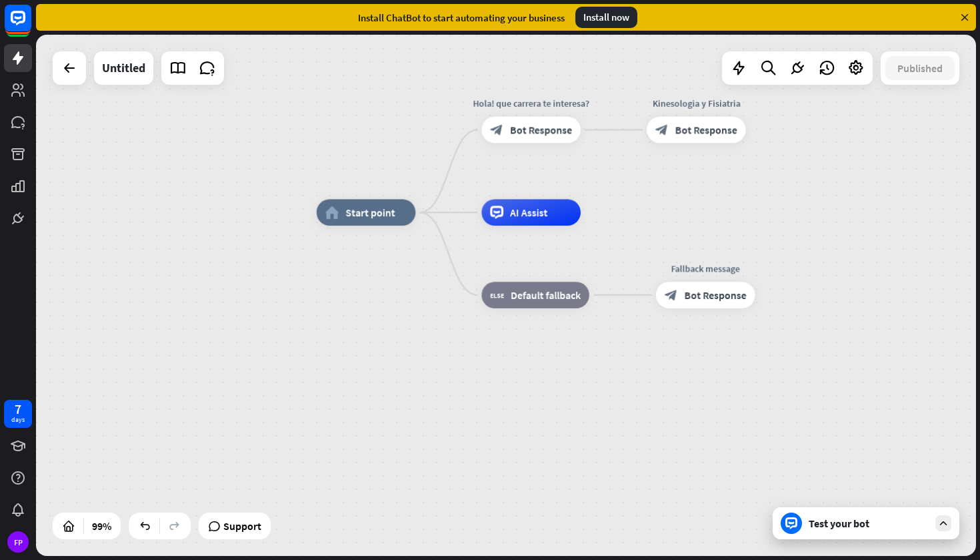 Image resolution: width=980 pixels, height=560 pixels. What do you see at coordinates (461, 18) in the screenshot?
I see `div: Install ChatBot to start automating your business` at bounding box center [461, 18].